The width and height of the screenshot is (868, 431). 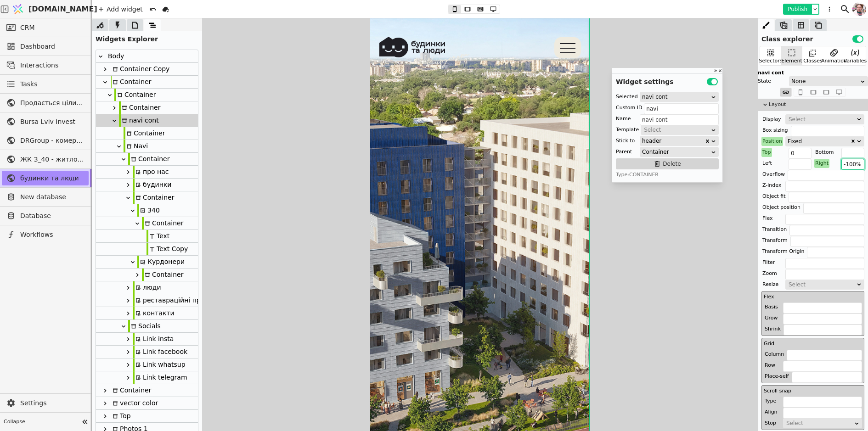 I want to click on div: Parent, so click(x=624, y=152).